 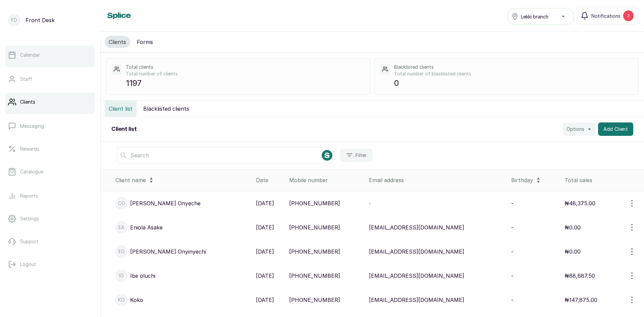 What do you see at coordinates (40, 20) in the screenshot?
I see `p: Front Desk` at bounding box center [40, 20].